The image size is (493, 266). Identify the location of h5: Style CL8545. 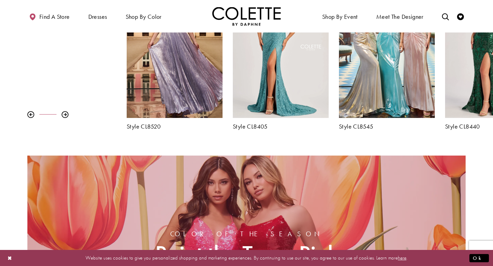
(387, 127).